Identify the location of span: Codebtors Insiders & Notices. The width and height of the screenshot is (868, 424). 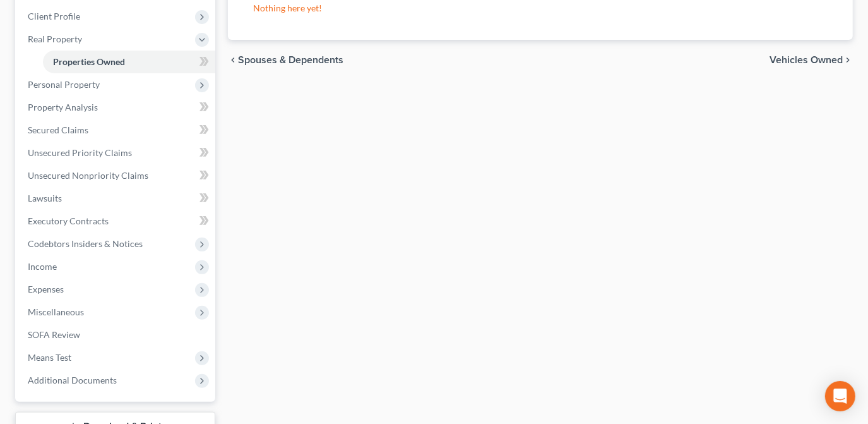
(85, 243).